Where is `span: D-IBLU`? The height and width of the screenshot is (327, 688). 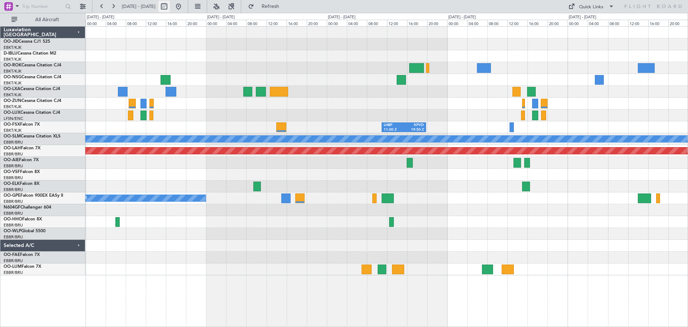
span: D-IBLU is located at coordinates (10, 53).